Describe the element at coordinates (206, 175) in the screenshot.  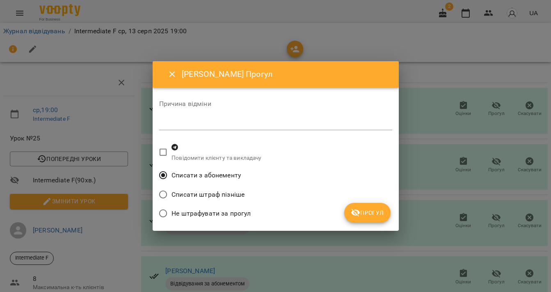
I see `span: Списати з абонементу` at that location.